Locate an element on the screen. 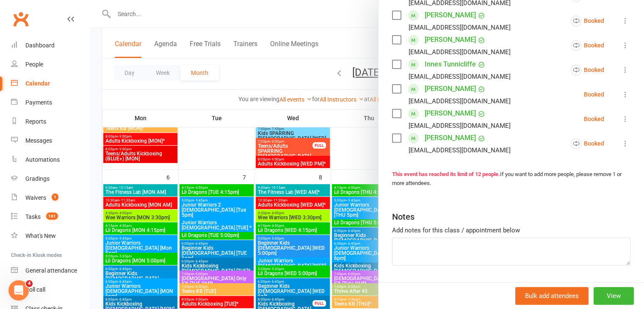 The height and width of the screenshot is (309, 644). div: Automations is located at coordinates (42, 160).